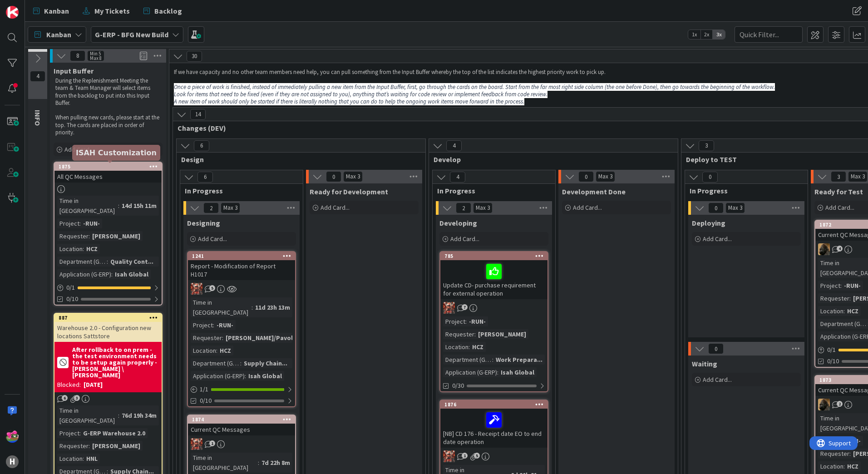 The height and width of the screenshot is (474, 868). I want to click on div: 887Warehouse 2.0 - Configuration new locations Sattstore, so click(108, 328).